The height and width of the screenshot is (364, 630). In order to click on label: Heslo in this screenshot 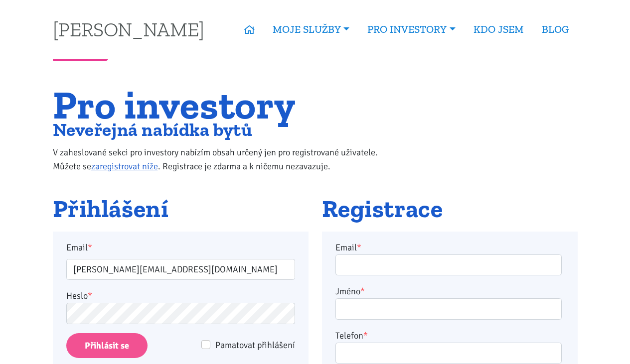, I will do `click(79, 296)`.